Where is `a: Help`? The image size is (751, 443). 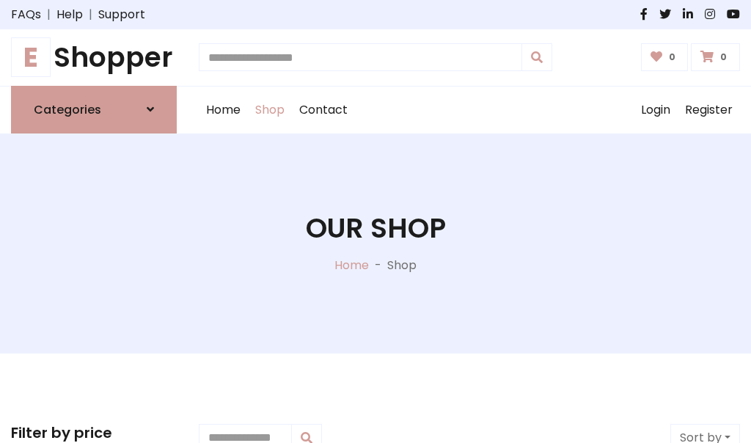 a: Help is located at coordinates (70, 15).